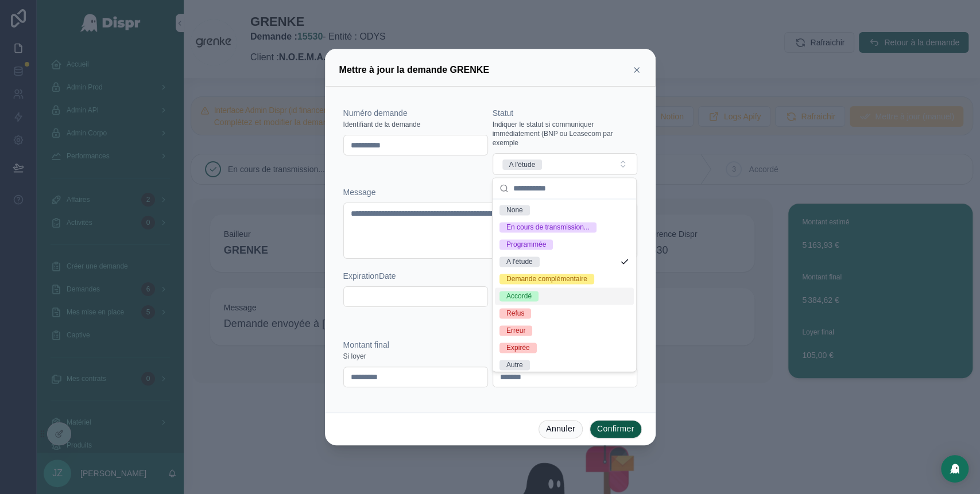 This screenshot has height=494, width=980. I want to click on div: Programmée, so click(526, 244).